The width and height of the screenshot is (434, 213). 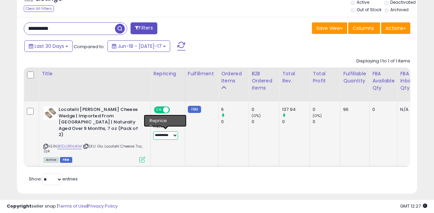 What do you see at coordinates (294, 77) in the screenshot?
I see `div: Total Rev.` at bounding box center [294, 77].